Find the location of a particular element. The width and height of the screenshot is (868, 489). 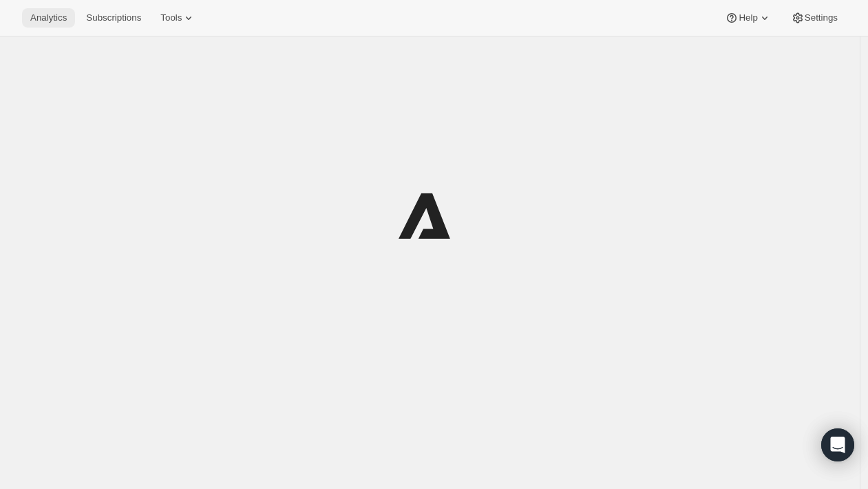

span: Analytics is located at coordinates (48, 18).